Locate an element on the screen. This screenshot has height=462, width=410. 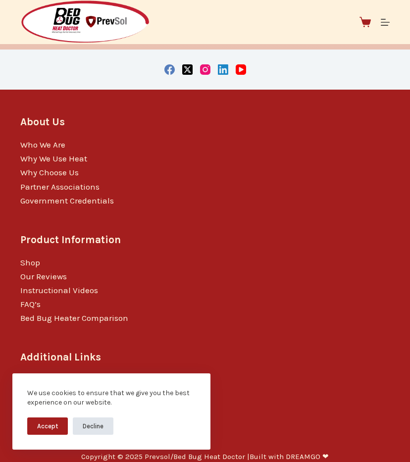
a: Why We Use Heat is located at coordinates (54, 159).